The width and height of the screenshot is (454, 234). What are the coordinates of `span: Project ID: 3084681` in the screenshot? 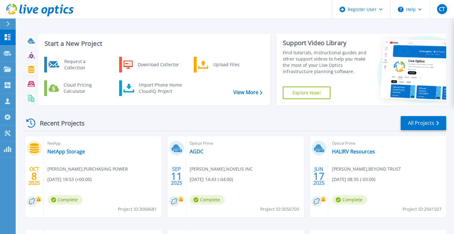 It's located at (137, 209).